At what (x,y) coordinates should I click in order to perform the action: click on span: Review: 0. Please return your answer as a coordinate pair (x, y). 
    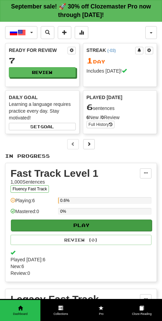
    Looking at the image, I should click on (81, 273).